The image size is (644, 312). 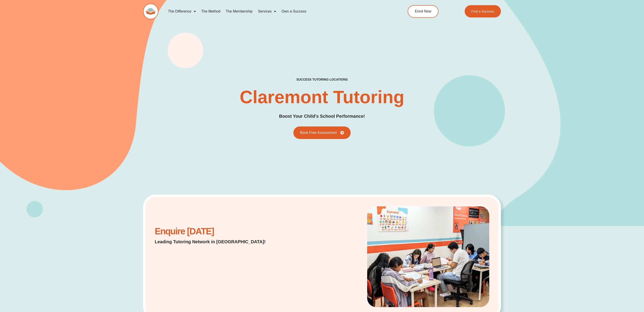 I want to click on a: Find a Success, so click(x=482, y=11).